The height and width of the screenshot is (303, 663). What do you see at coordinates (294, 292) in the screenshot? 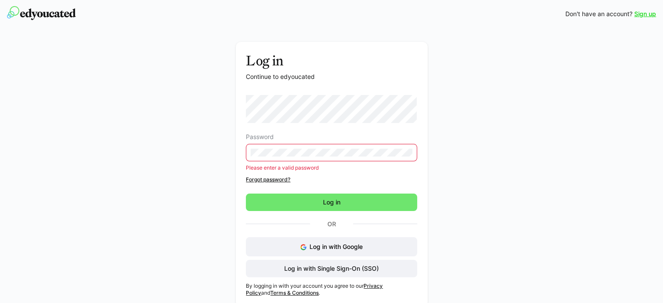
I see `a: Terms & Conditions` at bounding box center [294, 292].